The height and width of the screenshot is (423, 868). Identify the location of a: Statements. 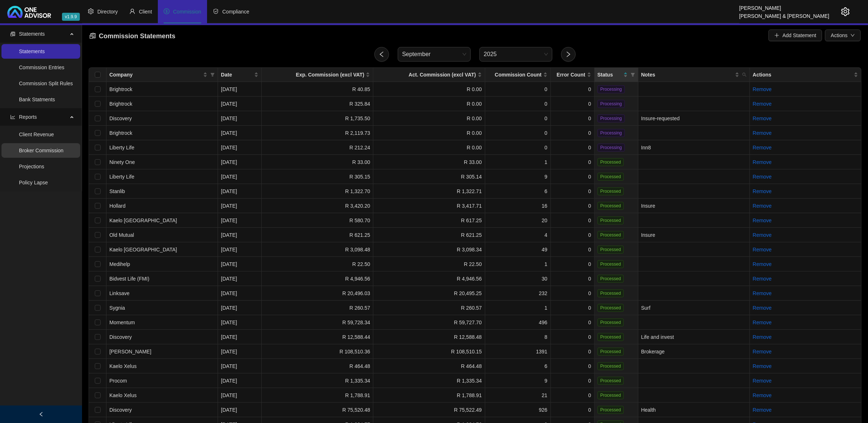
(32, 51).